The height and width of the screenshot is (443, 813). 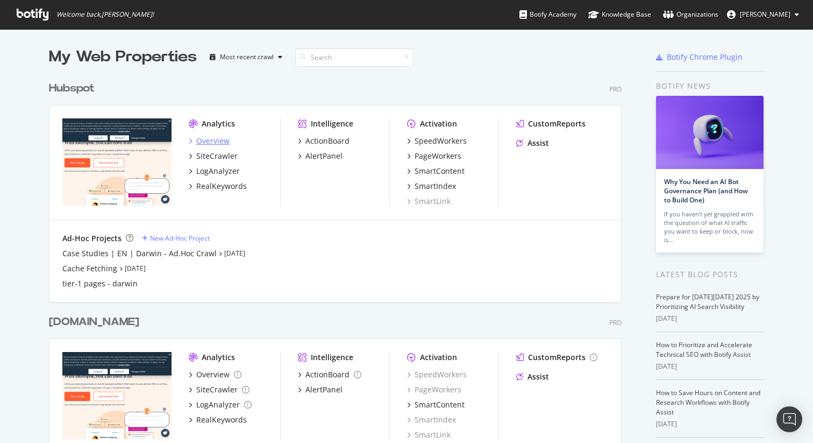 What do you see at coordinates (139, 253) in the screenshot?
I see `div: Case Studies | EN | Darwin - Ad.Hoc Crawl` at bounding box center [139, 253].